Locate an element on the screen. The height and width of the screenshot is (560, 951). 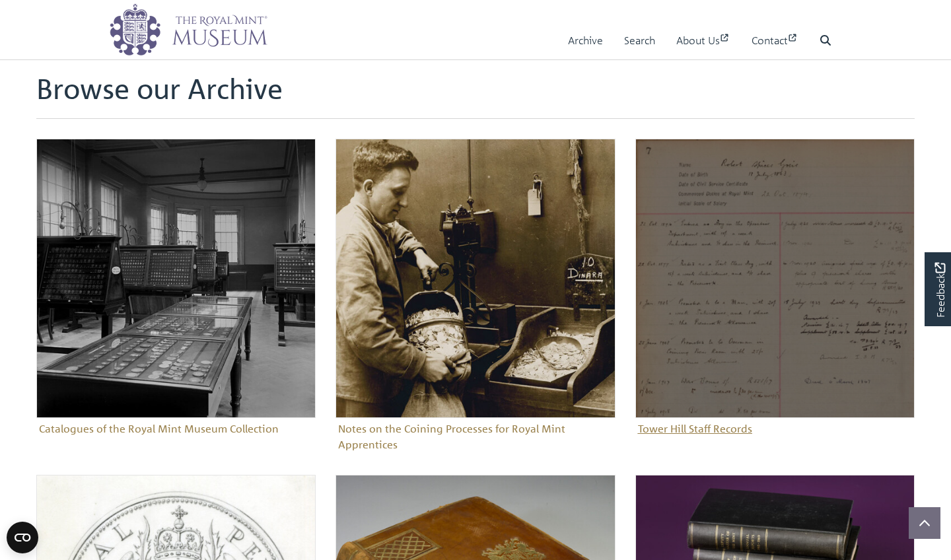
button: Scroll to top is located at coordinates (925, 523).